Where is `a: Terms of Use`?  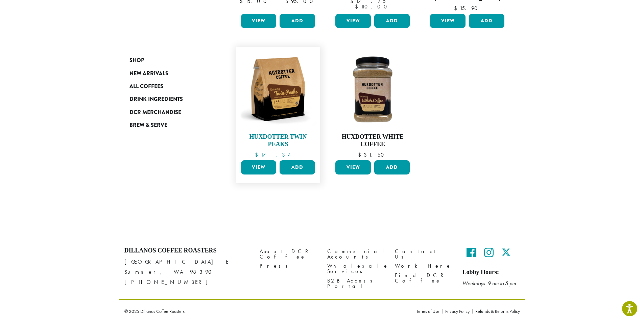
a: Terms of Use is located at coordinates (429, 312).